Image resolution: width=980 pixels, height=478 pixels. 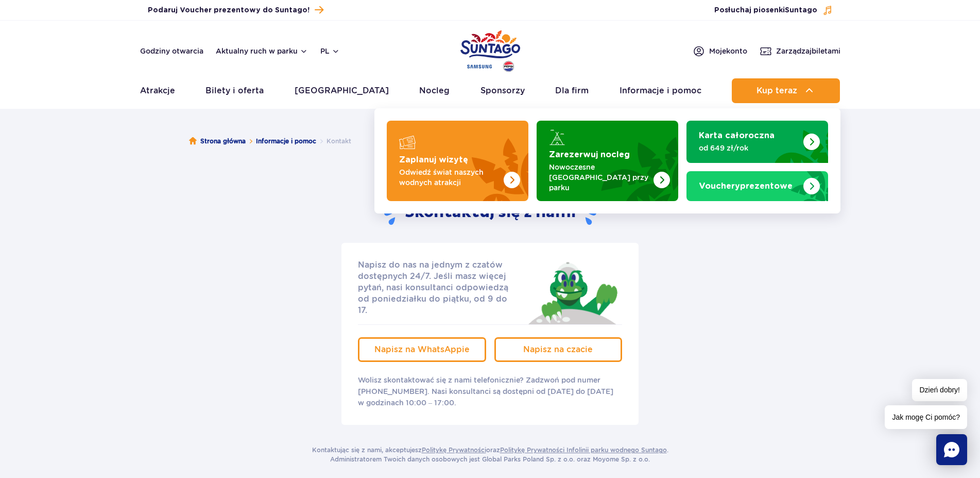 What do you see at coordinates (590, 155) in the screenshot?
I see `strong: Zarezerwuj nocleg` at bounding box center [590, 155].